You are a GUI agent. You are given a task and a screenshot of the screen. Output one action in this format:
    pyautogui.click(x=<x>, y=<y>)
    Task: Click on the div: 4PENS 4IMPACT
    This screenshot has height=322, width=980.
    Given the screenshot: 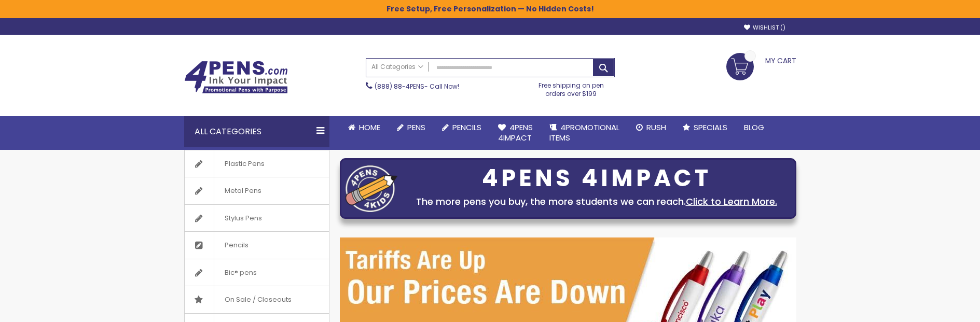 What is the action you would take?
    pyautogui.click(x=596, y=178)
    